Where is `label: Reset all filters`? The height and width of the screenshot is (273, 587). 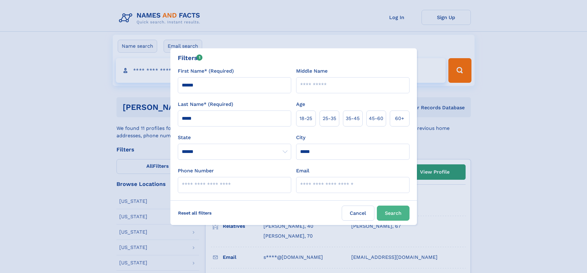
label: Reset all filters is located at coordinates (195, 213).